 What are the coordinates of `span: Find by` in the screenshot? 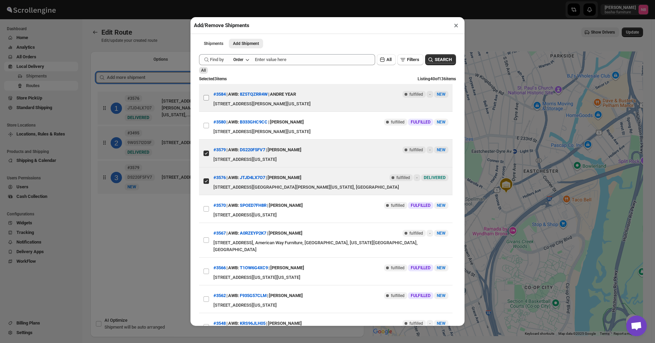 It's located at (217, 60).